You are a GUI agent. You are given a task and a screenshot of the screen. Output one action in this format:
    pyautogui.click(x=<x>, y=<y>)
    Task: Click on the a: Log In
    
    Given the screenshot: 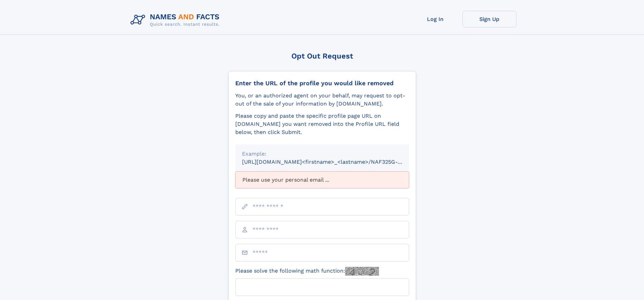 What is the action you would take?
    pyautogui.click(x=436, y=19)
    